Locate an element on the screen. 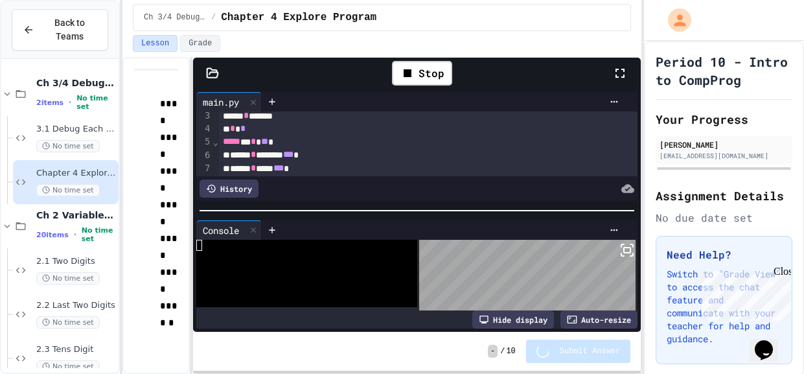  div: Auto-resize is located at coordinates (599, 319).